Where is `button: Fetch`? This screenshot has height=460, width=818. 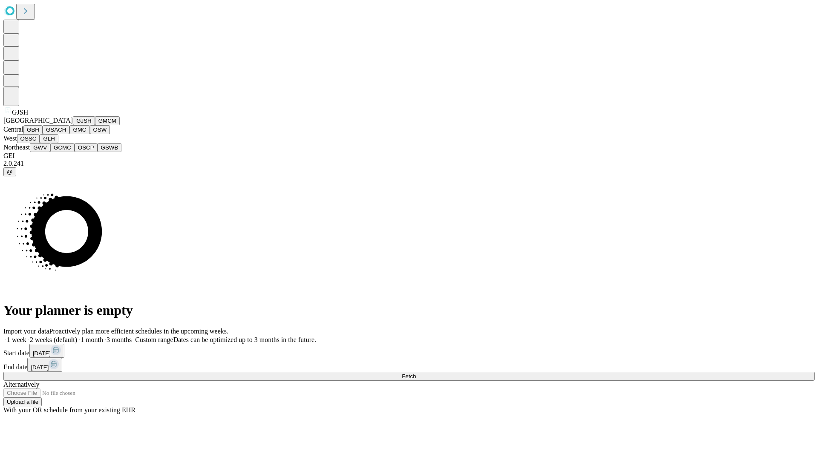 button: Fetch is located at coordinates (409, 376).